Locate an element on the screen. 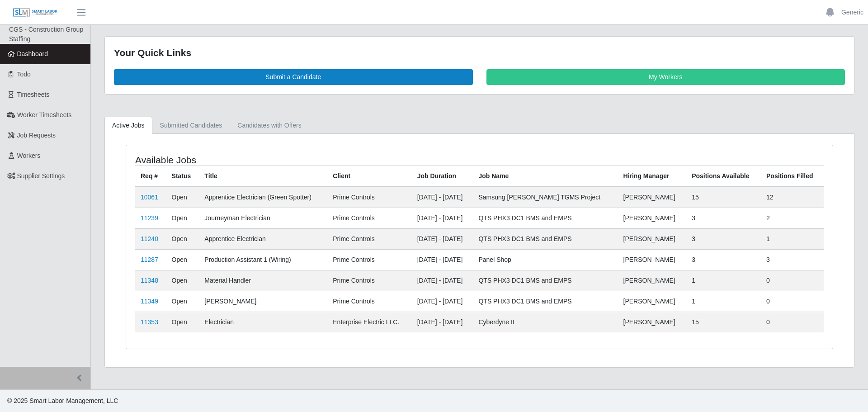  td: Production Assistant 1 (Wiring) is located at coordinates (263, 259).